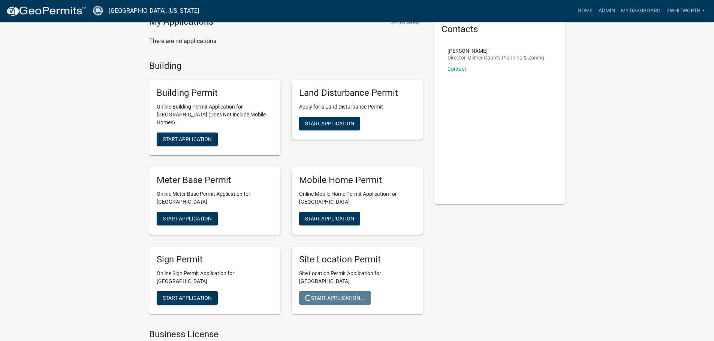 The image size is (714, 341). What do you see at coordinates (686, 11) in the screenshot?
I see `a: BWhitworth` at bounding box center [686, 11].